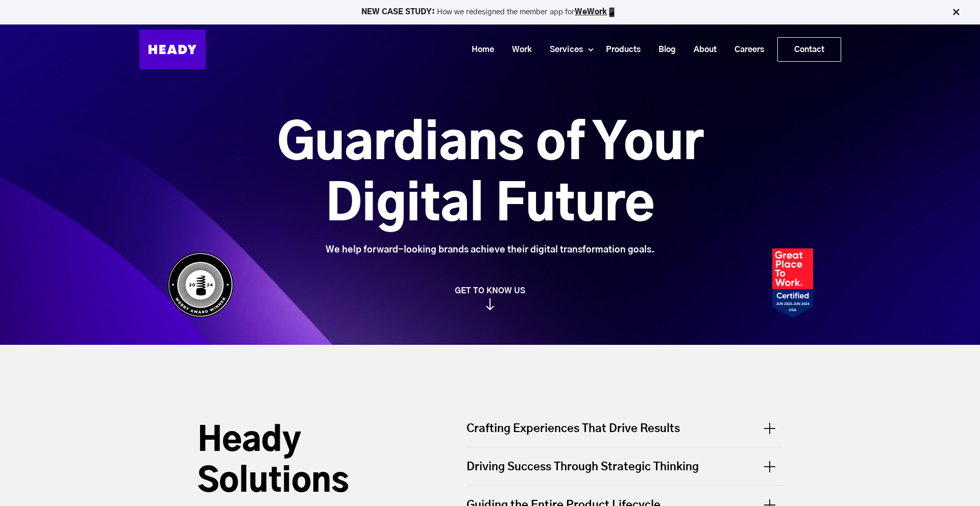 The image size is (980, 506). What do you see at coordinates (399, 11) in the screenshot?
I see `strong: NEW CASE STUDY:` at bounding box center [399, 11].